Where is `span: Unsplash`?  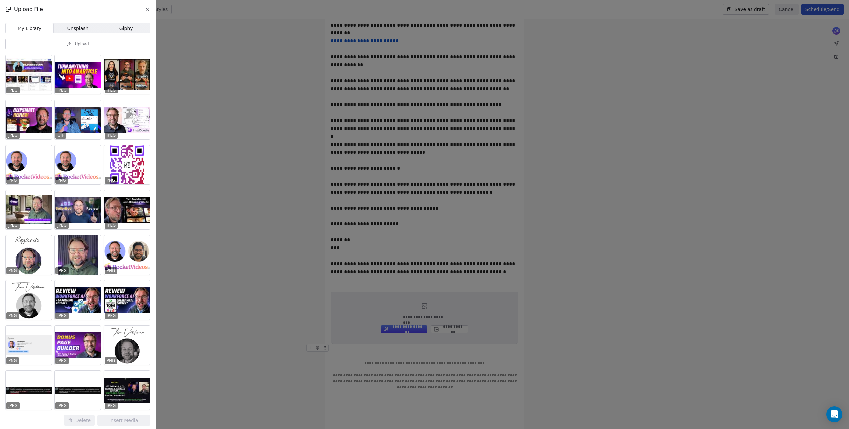
span: Unsplash is located at coordinates (78, 28).